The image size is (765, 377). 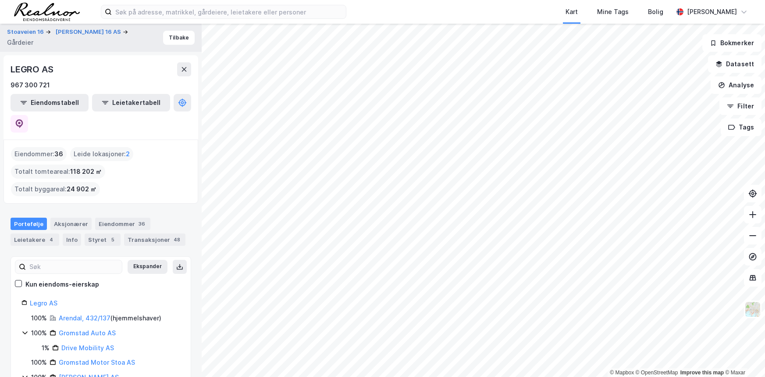 I want to click on a: Gromstad Auto AS, so click(x=87, y=332).